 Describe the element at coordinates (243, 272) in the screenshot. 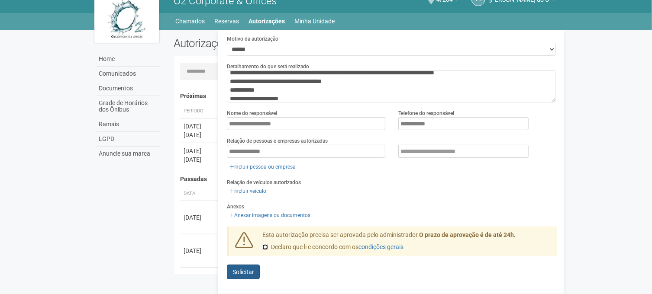

I see `span: Solicitar` at that location.